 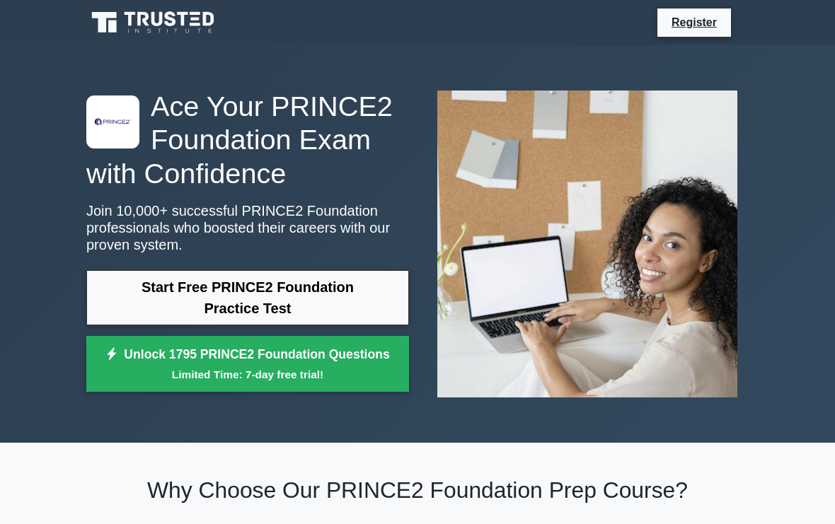 I want to click on p: Join 10,000+ successful PRINCE2 Foundation professionals who boosted their careers with our prove..., so click(x=248, y=228).